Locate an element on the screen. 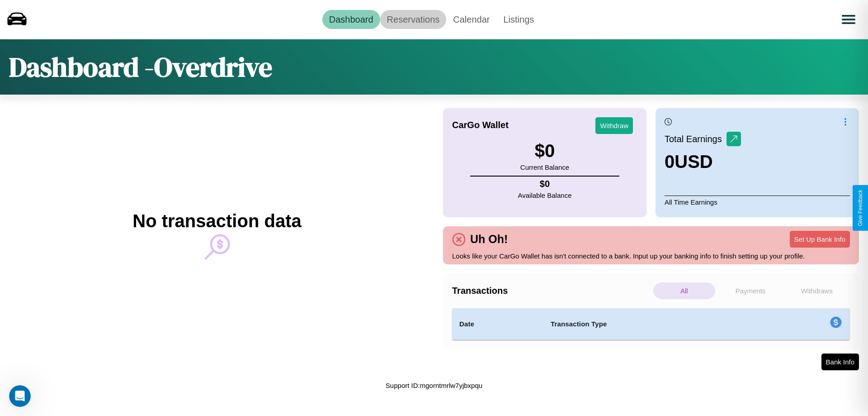 This screenshot has width=868, height=416. h4: $ 0 is located at coordinates (545, 184).